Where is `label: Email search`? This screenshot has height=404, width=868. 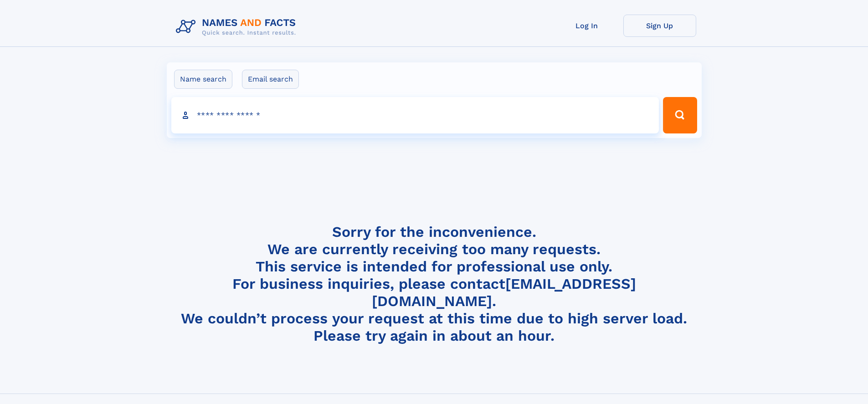
label: Email search is located at coordinates (270, 79).